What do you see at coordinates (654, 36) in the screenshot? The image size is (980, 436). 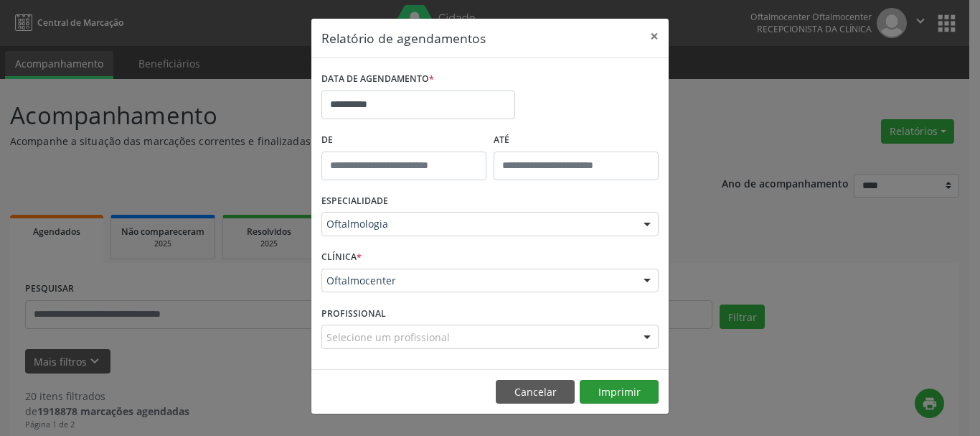 I see `button: Close` at bounding box center [654, 36].